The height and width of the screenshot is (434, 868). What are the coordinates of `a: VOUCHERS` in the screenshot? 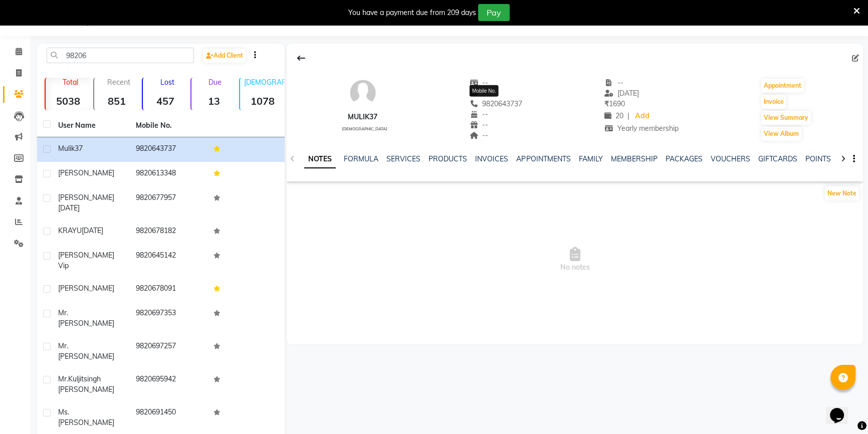 It's located at (730, 159).